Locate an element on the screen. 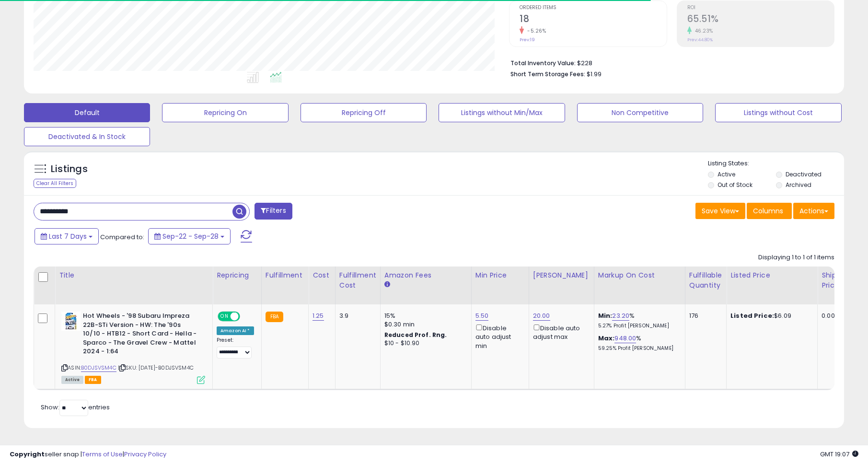 This screenshot has width=868, height=464. small: Prev: 19 is located at coordinates (527, 40).